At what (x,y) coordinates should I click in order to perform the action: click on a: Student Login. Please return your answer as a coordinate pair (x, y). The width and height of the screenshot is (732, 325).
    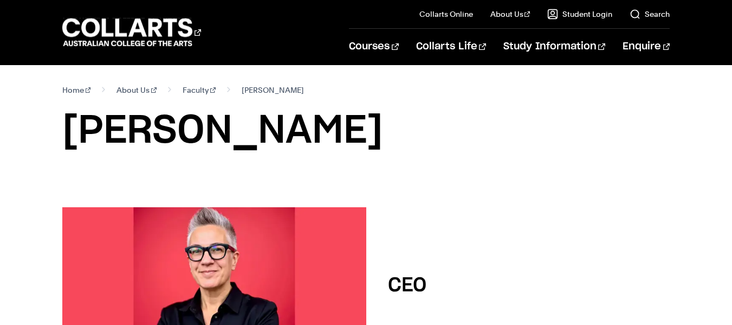
    Looking at the image, I should click on (580, 14).